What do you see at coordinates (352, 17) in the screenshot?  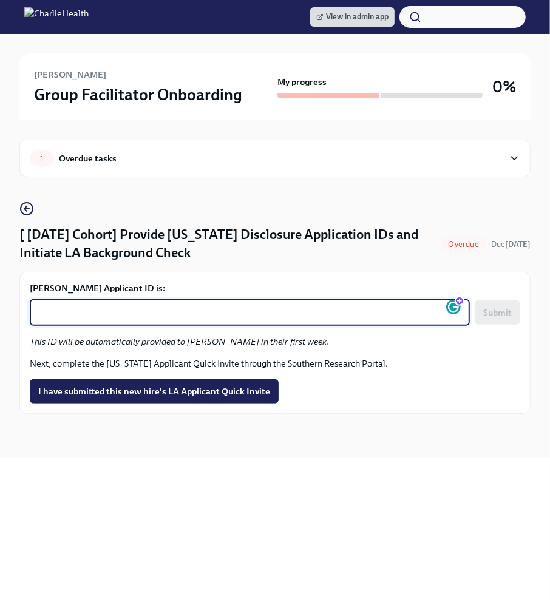 I see `a: View in admin app` at bounding box center [352, 17].